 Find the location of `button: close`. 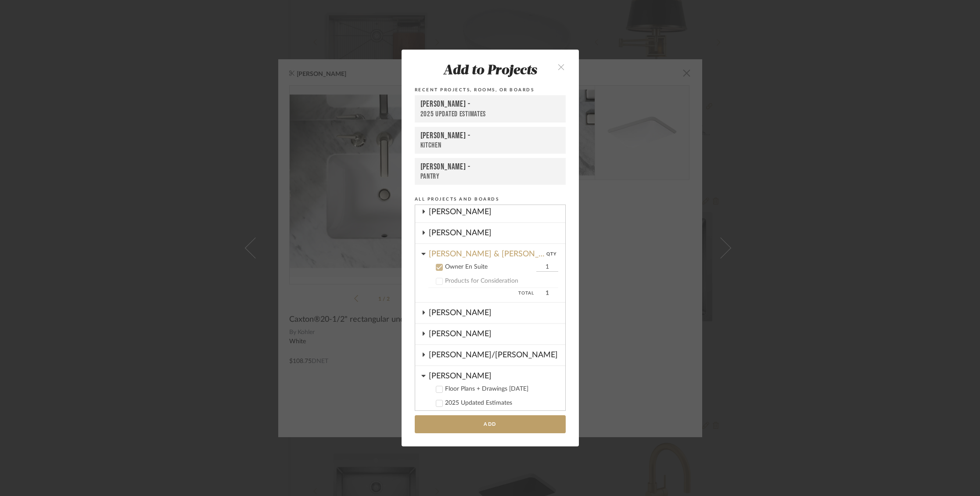

button: close is located at coordinates (562, 66).